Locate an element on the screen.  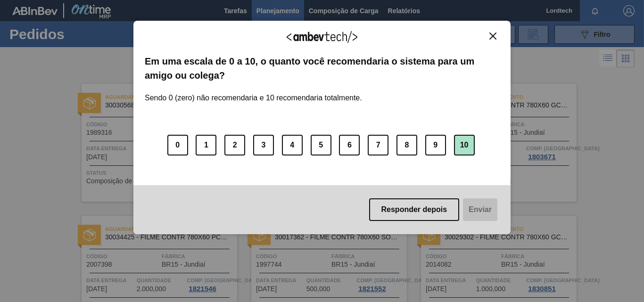
label: Sendo 0 (zero) não recomendaria e 10 recomendaria totalmente. is located at coordinates (253, 93).